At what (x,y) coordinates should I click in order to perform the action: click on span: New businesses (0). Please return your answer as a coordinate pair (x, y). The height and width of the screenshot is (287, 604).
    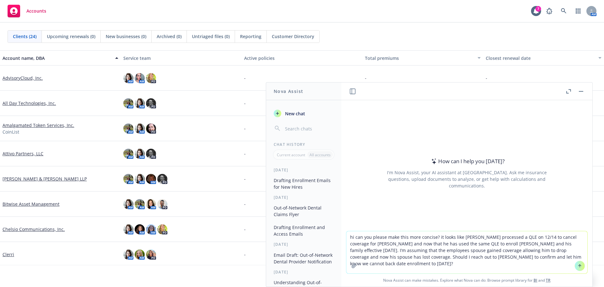
    Looking at the image, I should click on (126, 36).